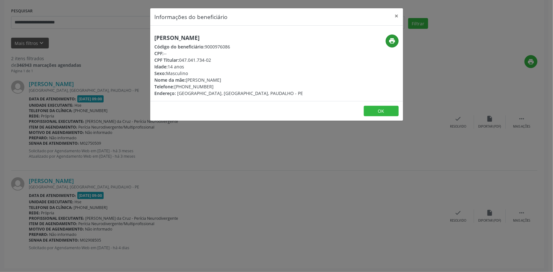 The image size is (553, 272). Describe the element at coordinates (159, 53) in the screenshot. I see `span: CPF:` at that location.